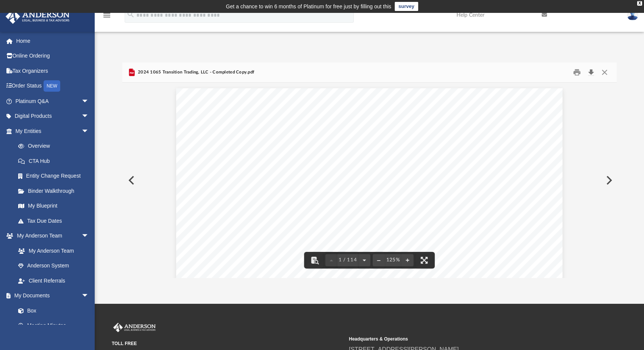 This screenshot has height=350, width=644. I want to click on a: My Blueprint, so click(53, 206).